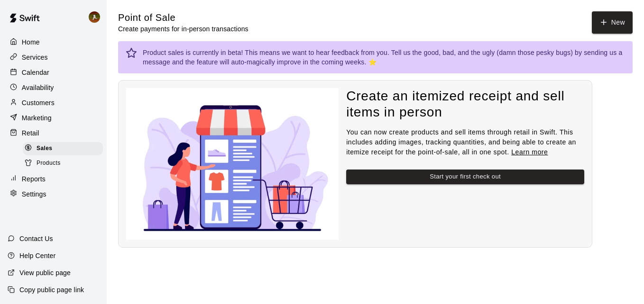  I want to click on span: Sales, so click(44, 149).